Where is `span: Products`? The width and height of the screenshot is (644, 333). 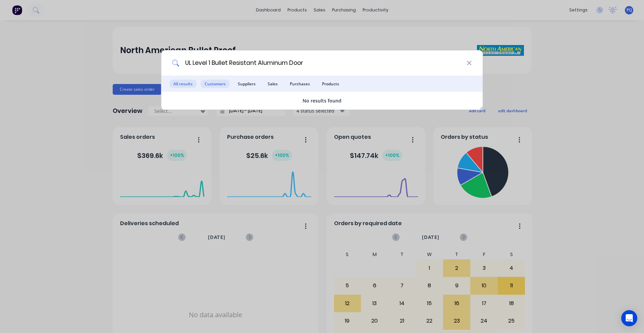 span: Products is located at coordinates (330, 84).